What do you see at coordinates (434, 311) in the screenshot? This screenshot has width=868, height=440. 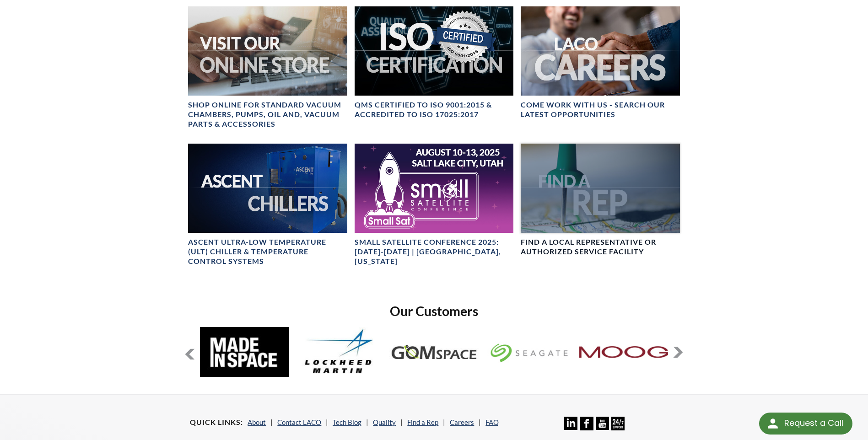 I see `h2: Our Customers` at bounding box center [434, 311].